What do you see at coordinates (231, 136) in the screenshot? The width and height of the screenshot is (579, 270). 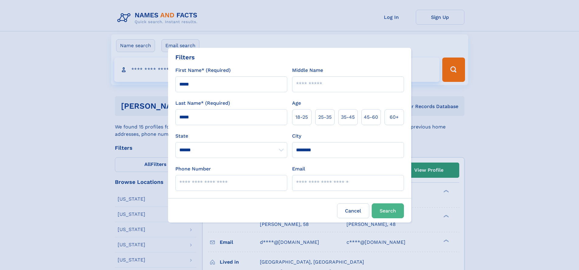 I see `label: State` at bounding box center [231, 136].